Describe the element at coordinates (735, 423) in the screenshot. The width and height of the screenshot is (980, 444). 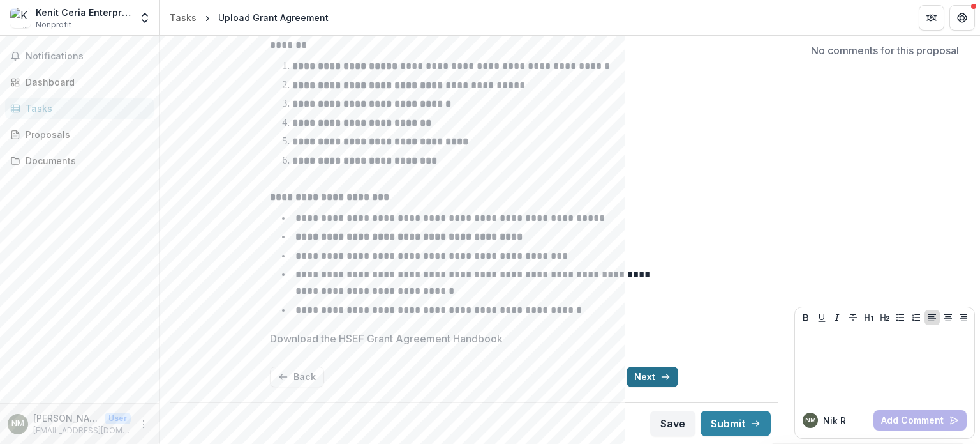
I see `button: Submit` at that location.